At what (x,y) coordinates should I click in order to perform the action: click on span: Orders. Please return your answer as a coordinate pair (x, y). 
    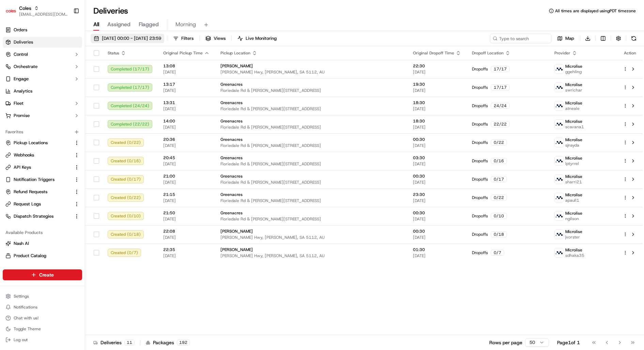
    Looking at the image, I should click on (21, 30).